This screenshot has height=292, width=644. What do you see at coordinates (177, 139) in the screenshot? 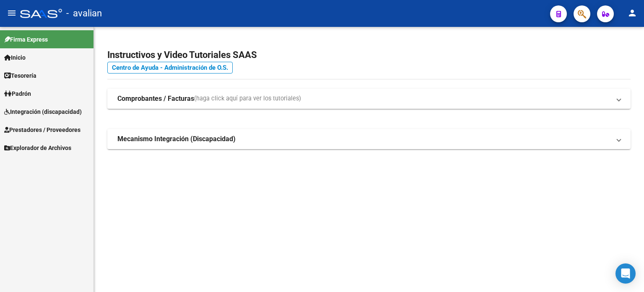
I see `strong: Mecanismo Integración (Discapacidad)` at bounding box center [177, 139].